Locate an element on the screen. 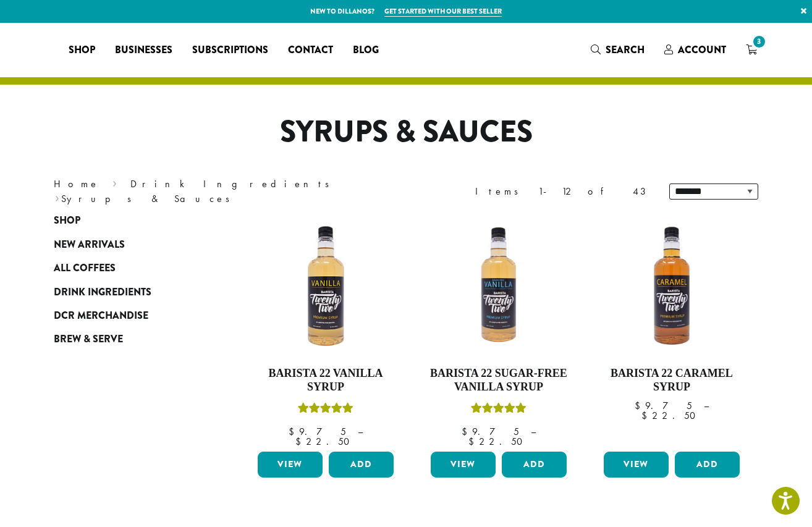  span: DCR Merchandise is located at coordinates (101, 316).